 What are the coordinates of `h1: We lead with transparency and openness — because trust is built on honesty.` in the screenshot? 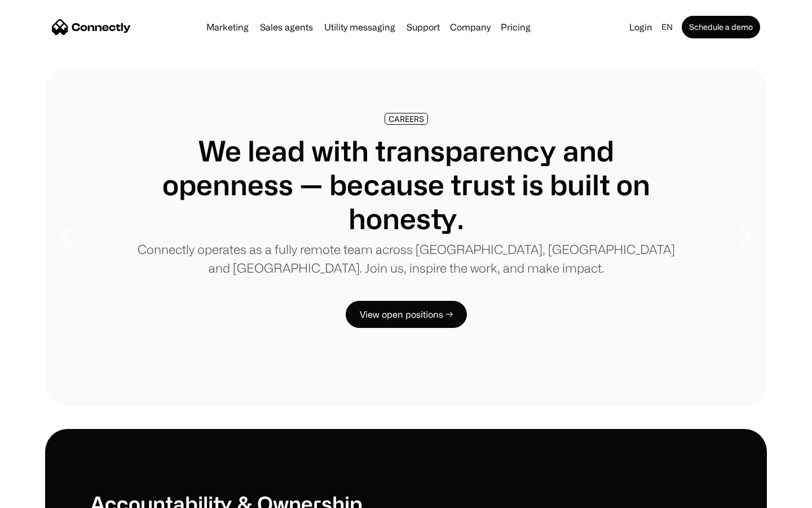 It's located at (406, 184).